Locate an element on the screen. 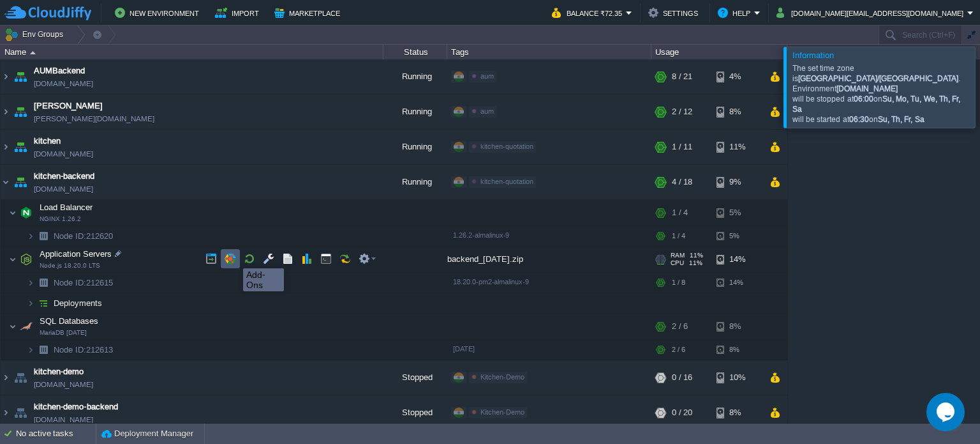 The image size is (980, 444). strong: 06:30 is located at coordinates (859, 120).